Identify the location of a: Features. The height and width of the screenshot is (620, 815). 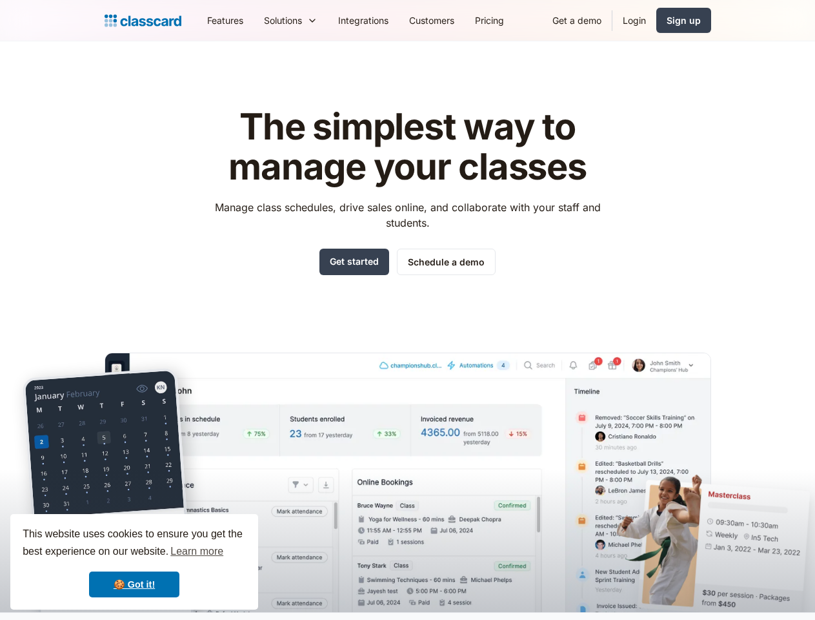
(225, 20).